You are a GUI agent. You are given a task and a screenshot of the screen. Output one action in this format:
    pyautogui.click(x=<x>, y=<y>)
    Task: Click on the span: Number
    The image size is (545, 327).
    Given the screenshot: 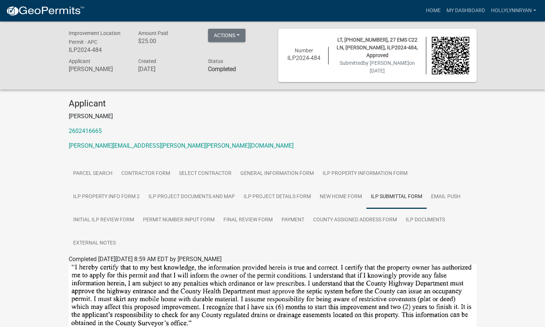 What is the action you would take?
    pyautogui.click(x=304, y=50)
    